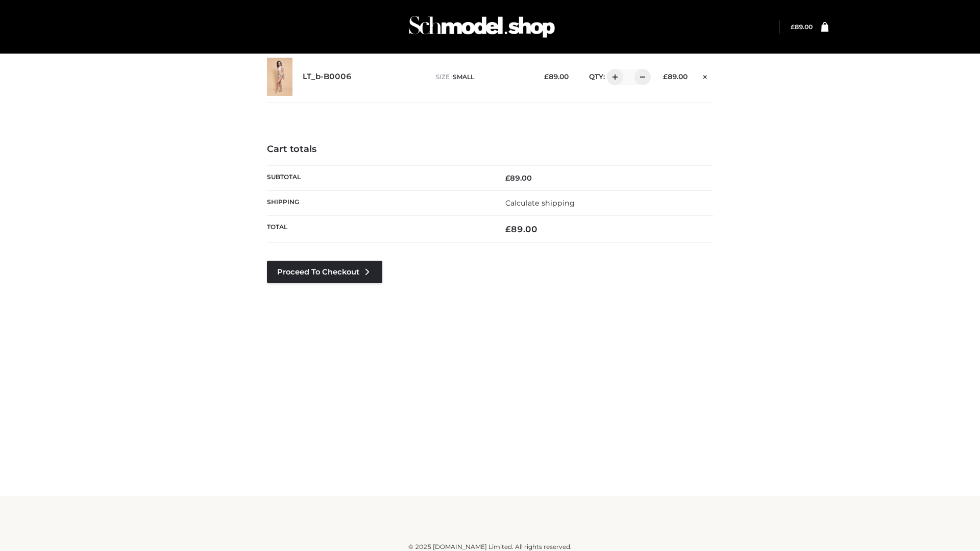  I want to click on a: £89.00, so click(801, 27).